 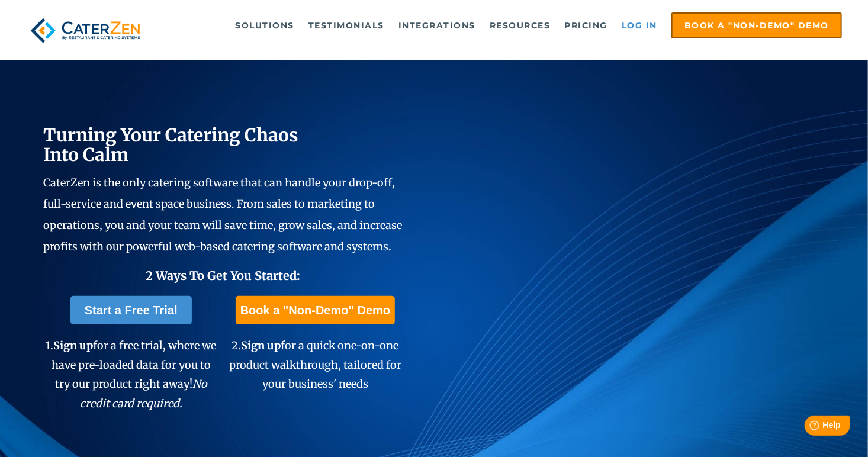 I want to click on a: Solutions, so click(x=265, y=26).